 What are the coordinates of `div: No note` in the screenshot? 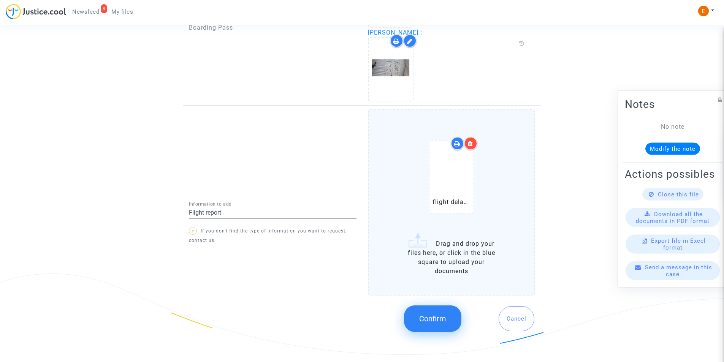 It's located at (673, 127).